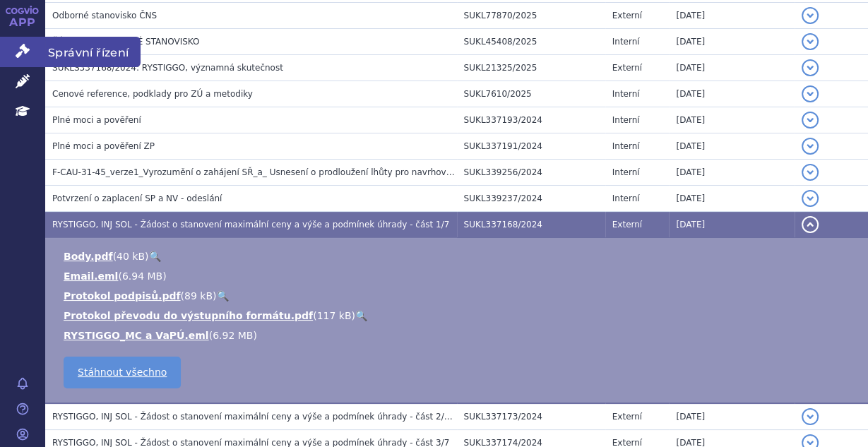 This screenshot has height=447, width=868. I want to click on span: Odborné stanovisko ČNS, so click(104, 15).